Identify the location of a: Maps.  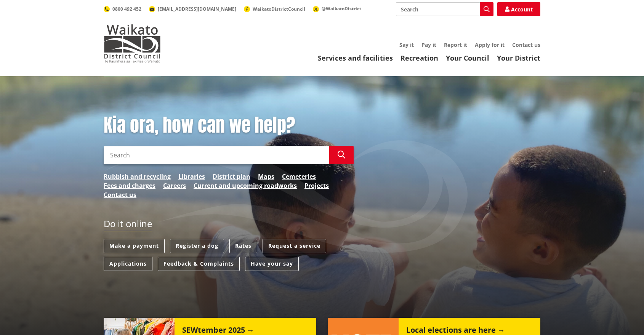
(266, 176).